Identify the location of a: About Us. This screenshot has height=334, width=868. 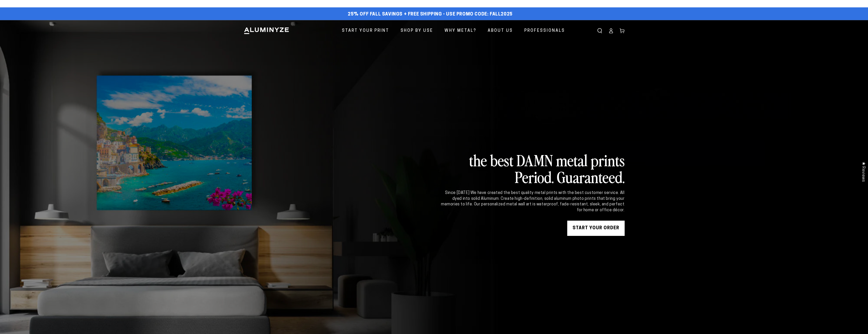
(500, 31).